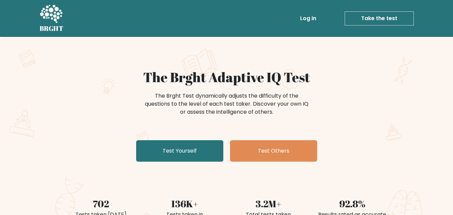 The width and height of the screenshot is (453, 215). Describe the element at coordinates (269, 204) in the screenshot. I see `div: 3.2M+` at that location.